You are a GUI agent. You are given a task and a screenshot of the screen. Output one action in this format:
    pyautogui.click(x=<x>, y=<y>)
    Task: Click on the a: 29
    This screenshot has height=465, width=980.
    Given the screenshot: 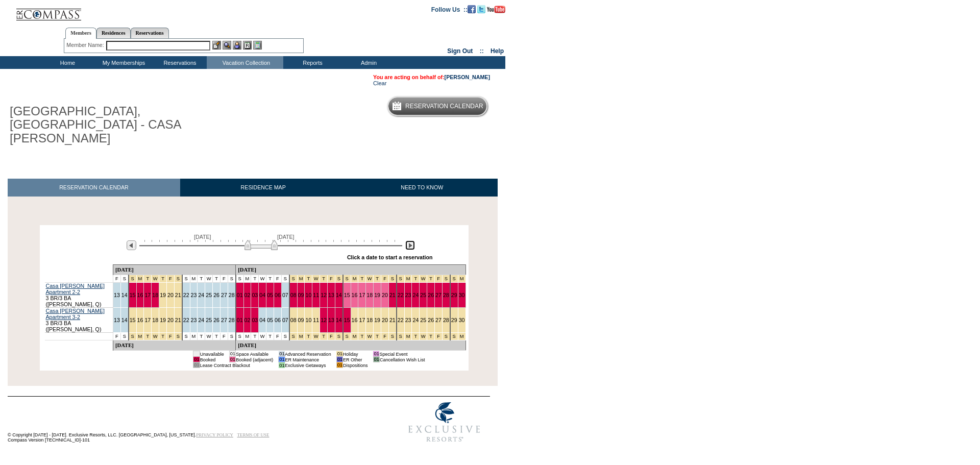 What is the action you would take?
    pyautogui.click(x=454, y=320)
    